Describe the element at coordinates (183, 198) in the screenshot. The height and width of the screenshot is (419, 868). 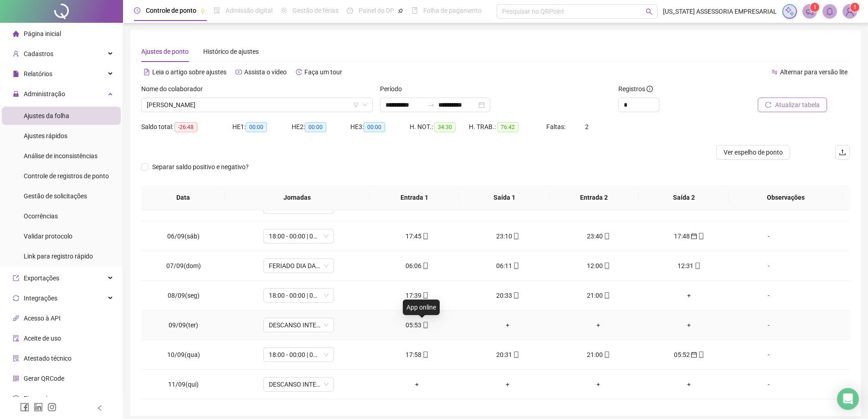
I see `th: Data` at that location.